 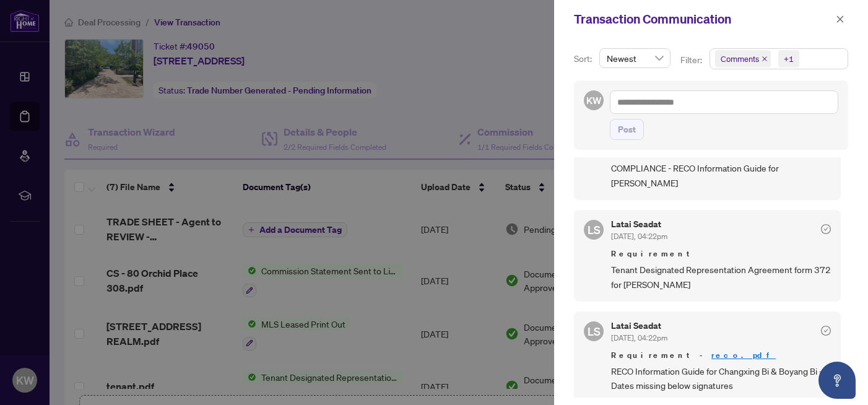 What do you see at coordinates (721, 378) in the screenshot?
I see `span: RECO Information Guide for Changxing Bi & Boyang Bi – Dates missing below signatures` at bounding box center [721, 378].